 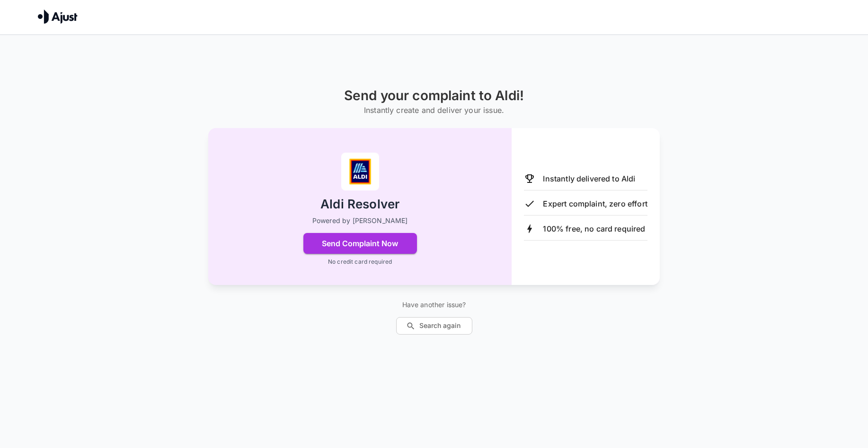 What do you see at coordinates (434, 110) in the screenshot?
I see `h6: Instantly create and deliver your issue.` at bounding box center [434, 110].